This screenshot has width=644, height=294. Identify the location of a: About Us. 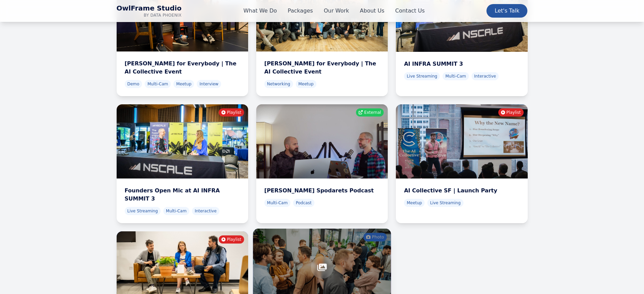
(373, 11).